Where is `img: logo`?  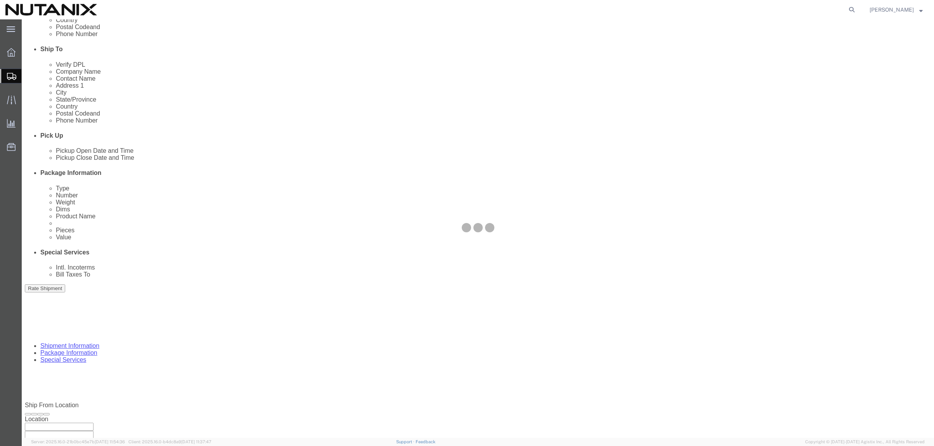 img: logo is located at coordinates (51, 10).